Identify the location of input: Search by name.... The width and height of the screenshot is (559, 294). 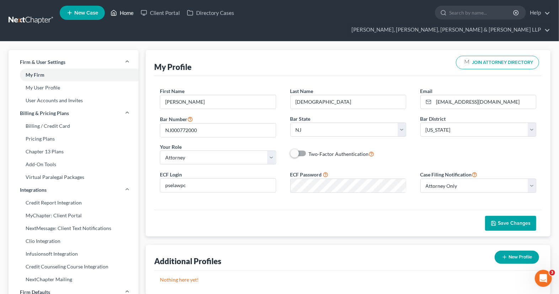
(481, 12).